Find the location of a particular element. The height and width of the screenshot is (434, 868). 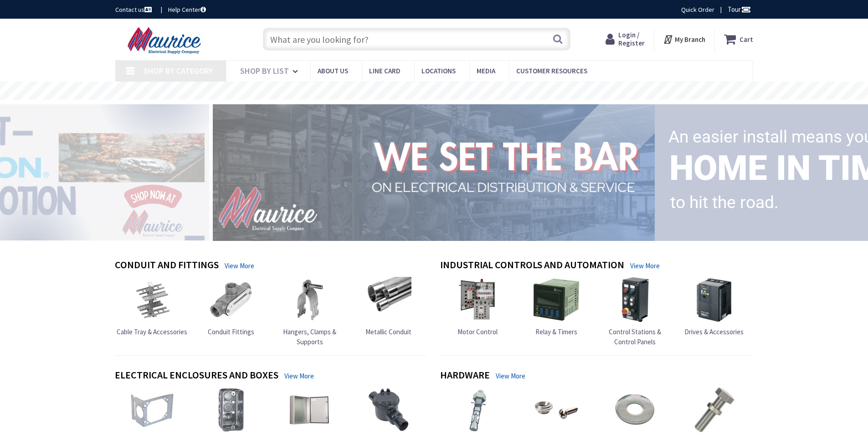

rs-layer: Free Same Day Pickup at 15 Locations is located at coordinates (435, 91).